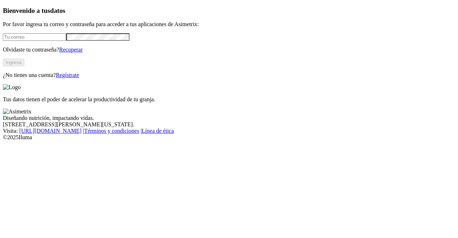 The image size is (458, 238). Describe the element at coordinates (158, 131) in the screenshot. I see `a: Línea de ética` at that location.